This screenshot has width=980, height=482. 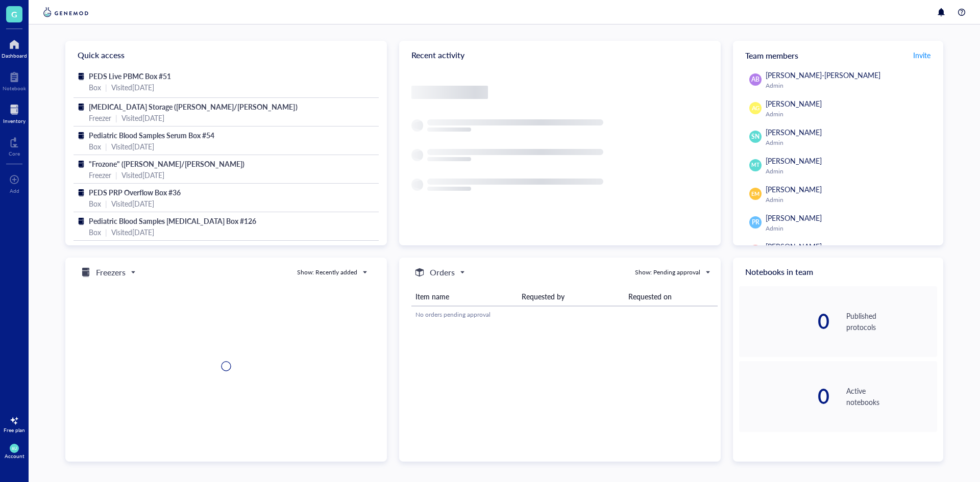 I want to click on a: Dashboard, so click(x=14, y=48).